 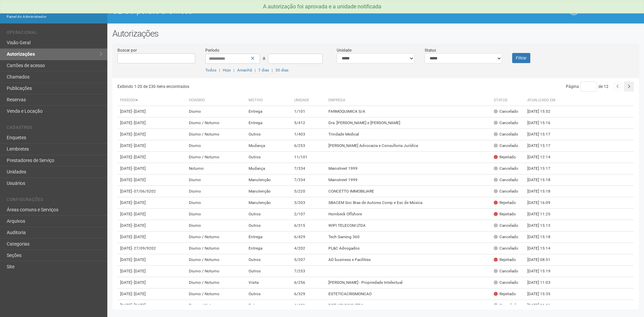 What do you see at coordinates (309, 203) in the screenshot?
I see `td: 3/203` at bounding box center [309, 203].